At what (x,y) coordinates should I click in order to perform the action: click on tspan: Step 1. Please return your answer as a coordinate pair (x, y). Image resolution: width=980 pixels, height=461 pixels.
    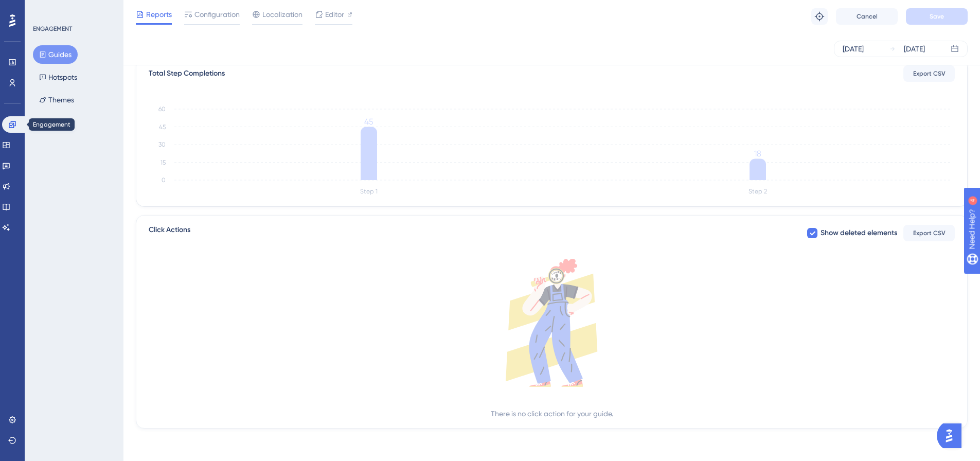
    Looking at the image, I should click on (368, 192).